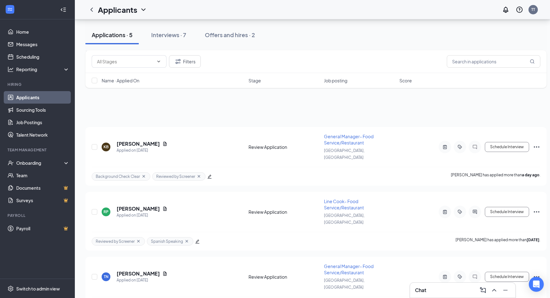 The width and height of the screenshot is (550, 298). Describe the element at coordinates (506, 10) in the screenshot. I see `svg: Notifications` at that location.